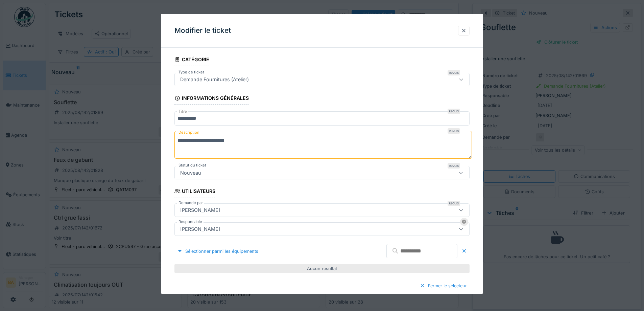 The image size is (644, 311). What do you see at coordinates (443, 285) in the screenshot?
I see `div: Fermer le sélecteur` at bounding box center [443, 285].